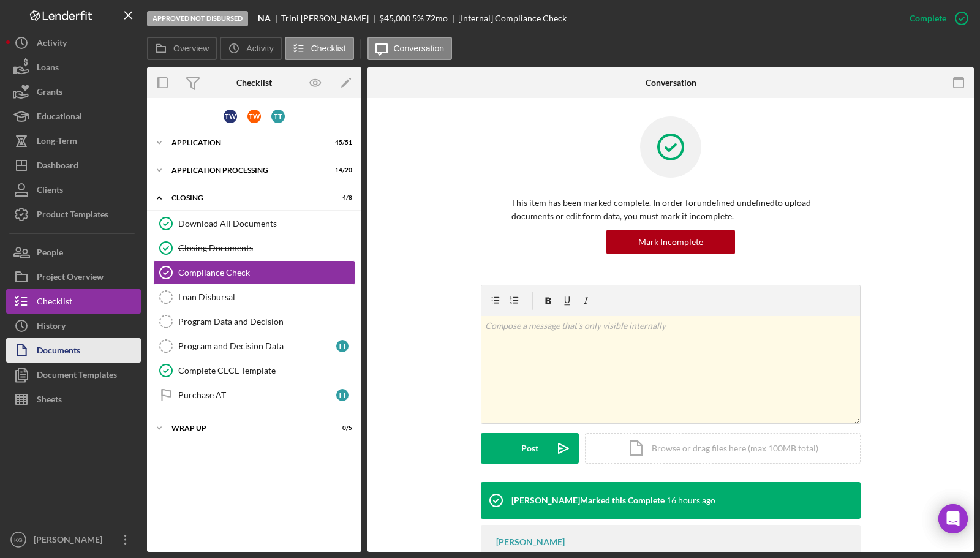  What do you see at coordinates (410, 48) in the screenshot?
I see `button: Conversation` at bounding box center [410, 48].